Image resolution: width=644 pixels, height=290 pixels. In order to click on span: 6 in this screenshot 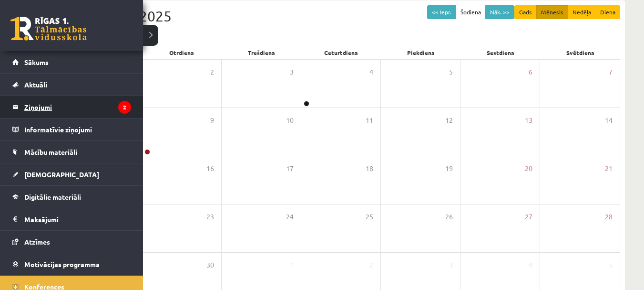, I will do `click(531, 72)`.